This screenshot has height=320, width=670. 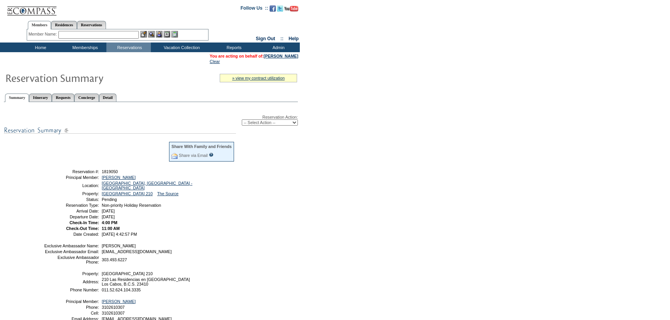 What do you see at coordinates (254, 9) in the screenshot?
I see `td: Follow Us ::` at bounding box center [254, 9].